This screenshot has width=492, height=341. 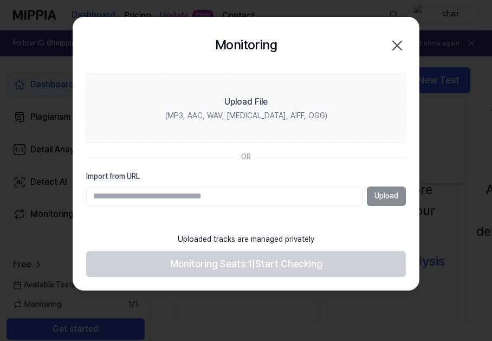 What do you see at coordinates (246, 177) in the screenshot?
I see `label: Import from URL` at bounding box center [246, 177].